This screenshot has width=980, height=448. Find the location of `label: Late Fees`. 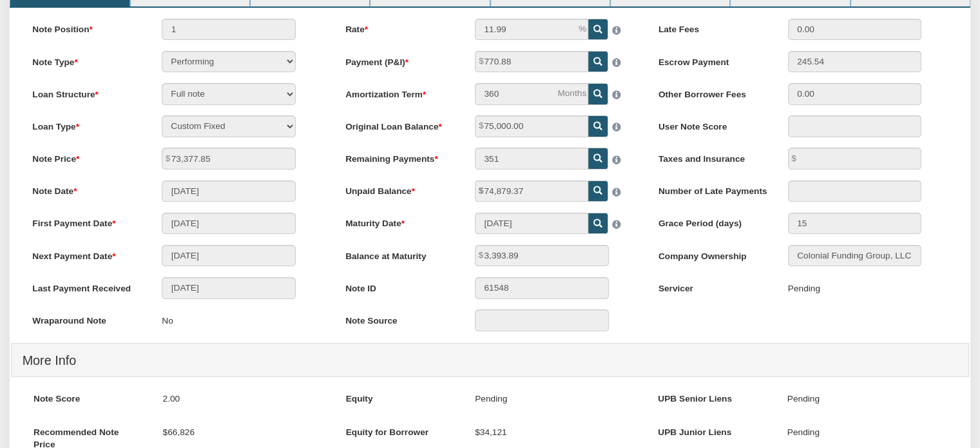

label: Late Fees is located at coordinates (712, 27).